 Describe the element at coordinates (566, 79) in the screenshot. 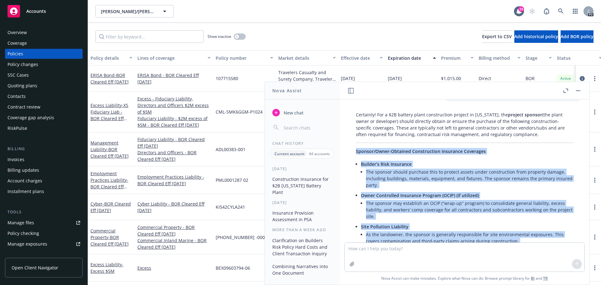

I see `span: Active` at that location.